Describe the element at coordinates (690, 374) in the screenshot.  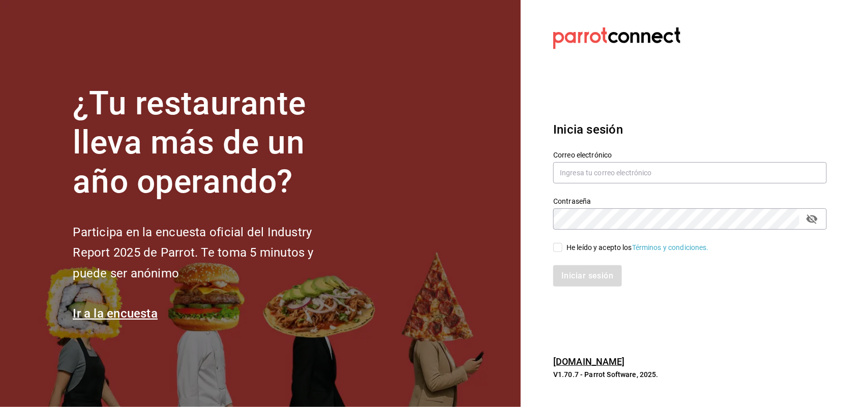
I see `p: V1.70.7 - Parrot Software, 2025.` at that location.